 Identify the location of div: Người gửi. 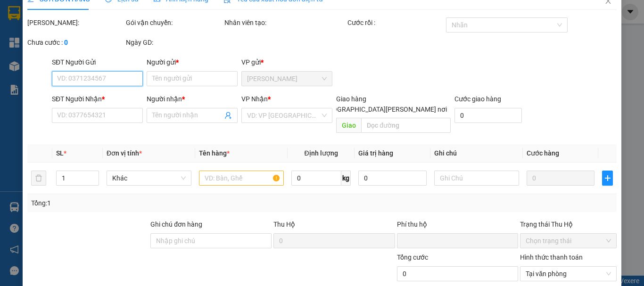
(192, 62).